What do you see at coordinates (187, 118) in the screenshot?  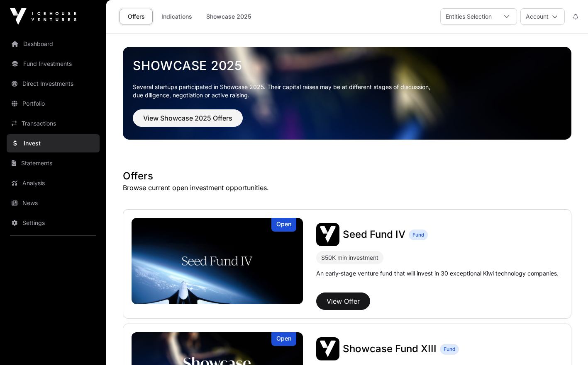 I see `span: View Showcase 2025 Offers` at bounding box center [187, 118].